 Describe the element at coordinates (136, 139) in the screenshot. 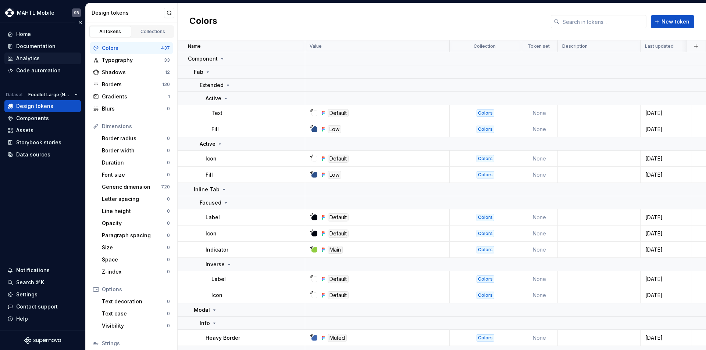

I see `a: Border radius0` at that location.